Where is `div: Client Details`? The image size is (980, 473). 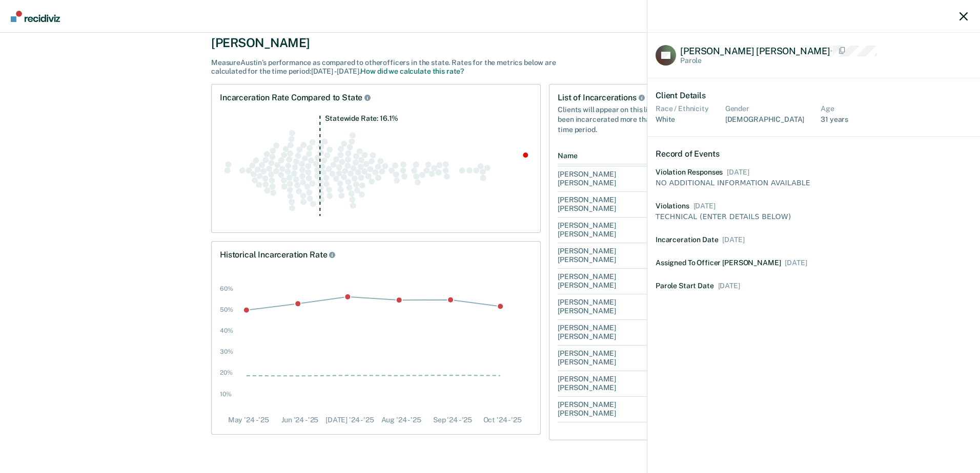 div: Client Details is located at coordinates (813, 95).